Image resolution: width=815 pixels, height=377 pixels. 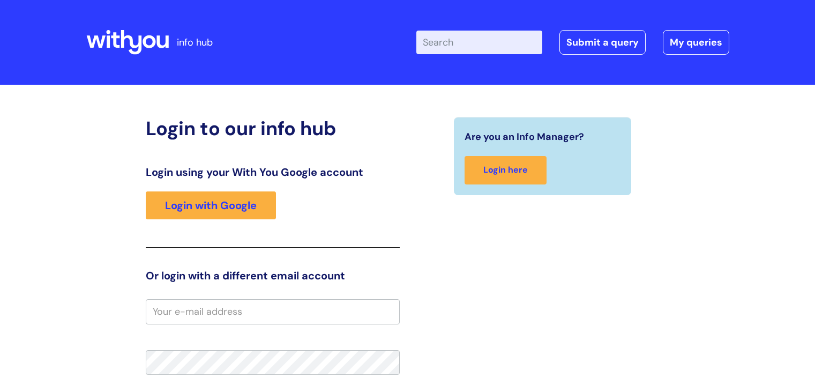 I want to click on h3: Or login with a different email account, so click(x=273, y=275).